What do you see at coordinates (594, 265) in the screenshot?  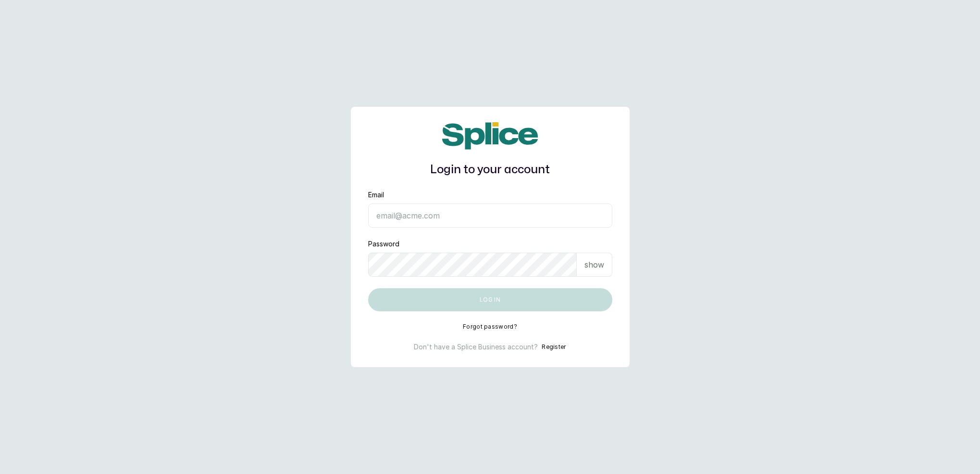 I see `p: show` at bounding box center [594, 265].